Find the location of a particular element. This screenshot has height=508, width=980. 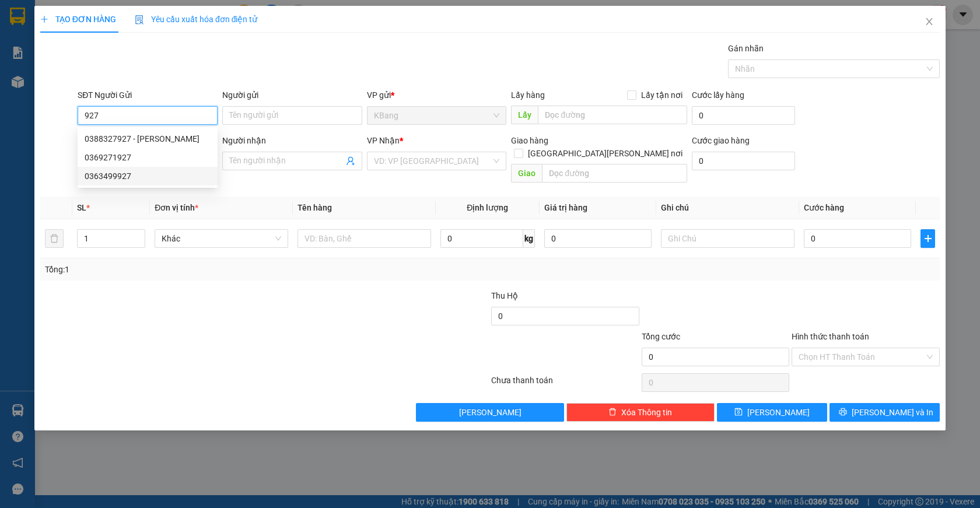

label: Cước lấy hàng is located at coordinates (718, 95).